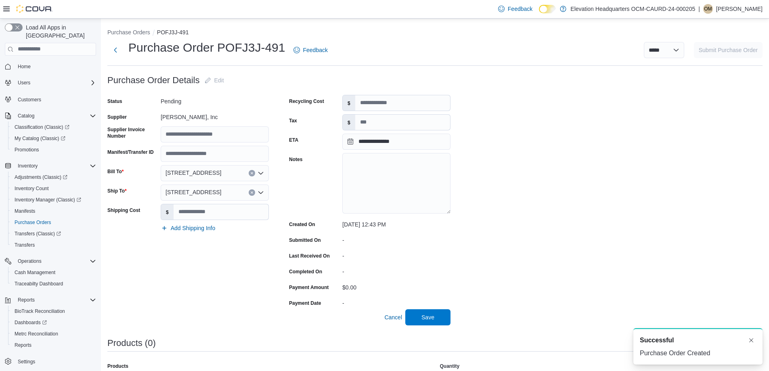 This screenshot has height=371, width=769. I want to click on span: Adjustments (Classic), so click(41, 177).